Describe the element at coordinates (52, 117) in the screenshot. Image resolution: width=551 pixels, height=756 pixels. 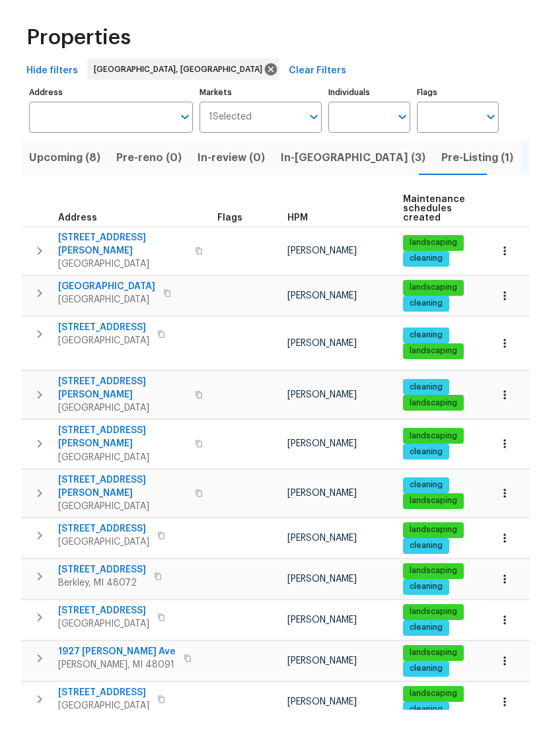
I see `button: Hide filters` at that location.